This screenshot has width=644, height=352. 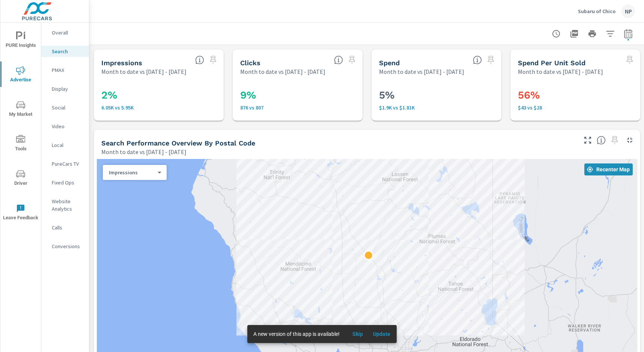 I want to click on span: Tools, so click(x=21, y=144).